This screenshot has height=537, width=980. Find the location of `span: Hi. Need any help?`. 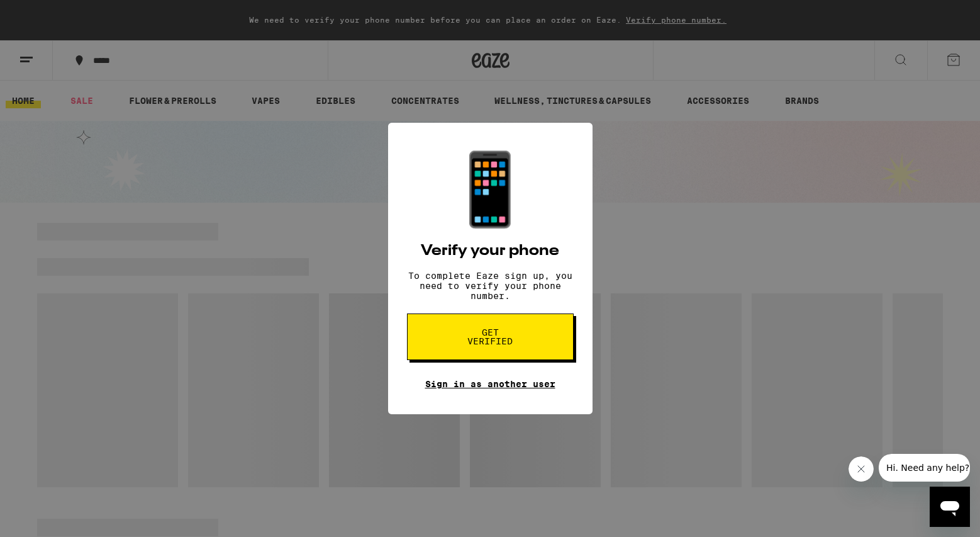

span: Hi. Need any help? is located at coordinates (49, 14).